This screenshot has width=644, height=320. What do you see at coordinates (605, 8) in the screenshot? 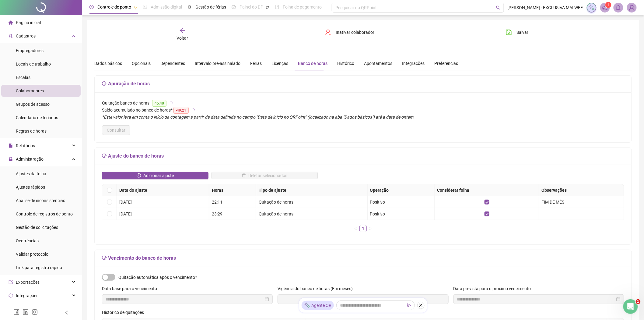
I see `span: notification` at bounding box center [605, 8].